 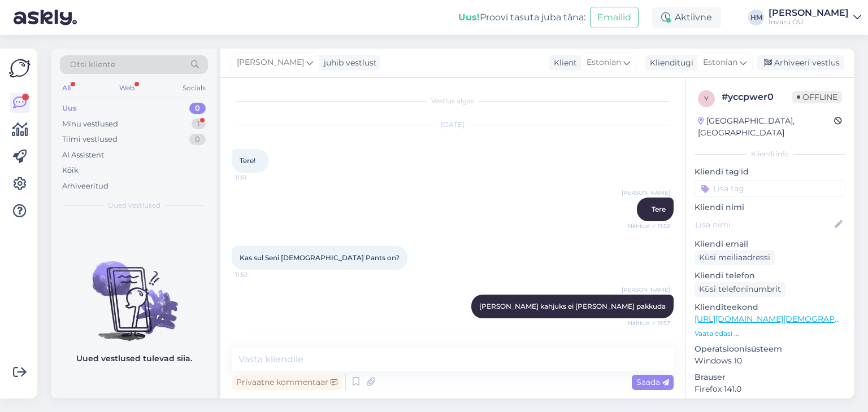 I want to click on div: # yccpwer0, so click(x=756, y=97).